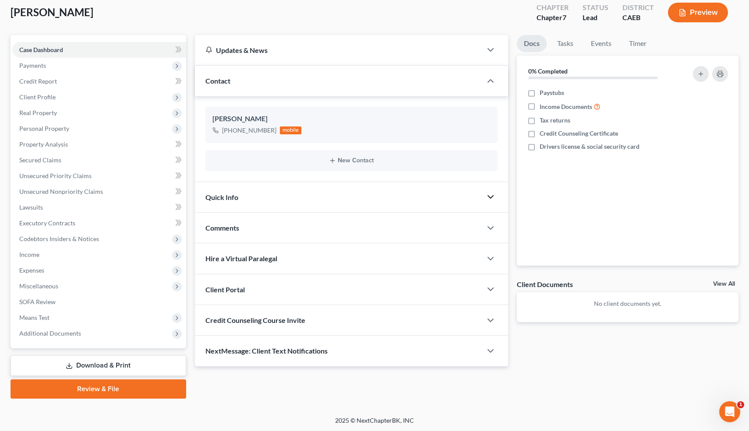  I want to click on span: Quick Info, so click(222, 197).